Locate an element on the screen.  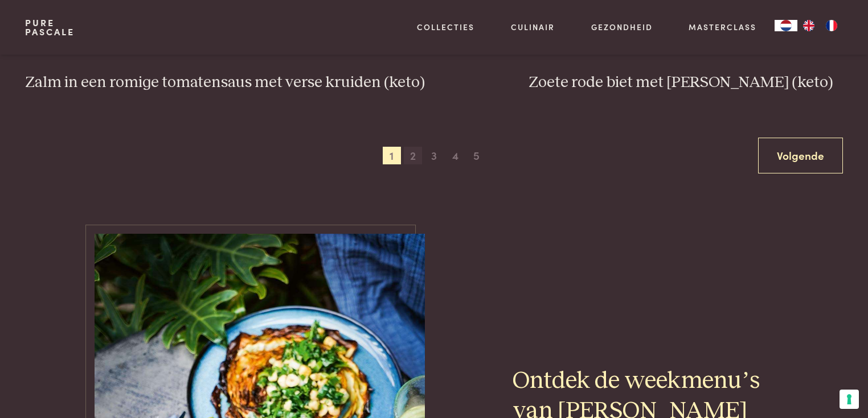
div: Language is located at coordinates (786, 26).